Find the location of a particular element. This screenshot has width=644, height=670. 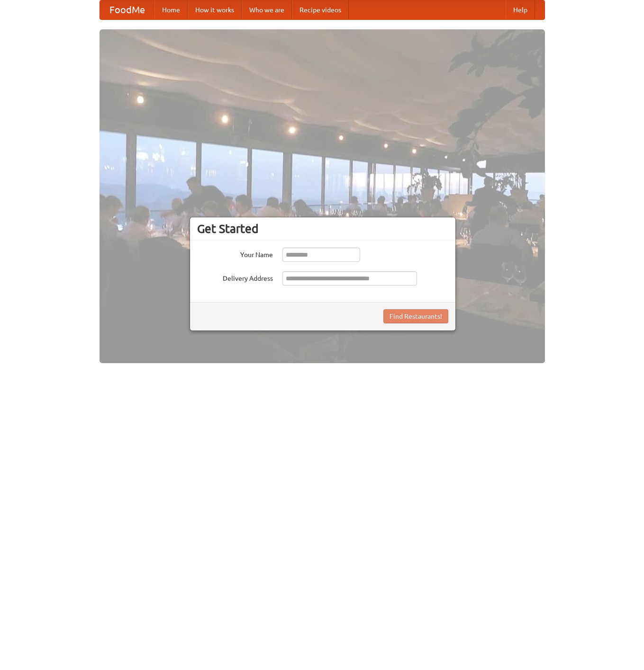

button: Find Restaurants! is located at coordinates (416, 316).